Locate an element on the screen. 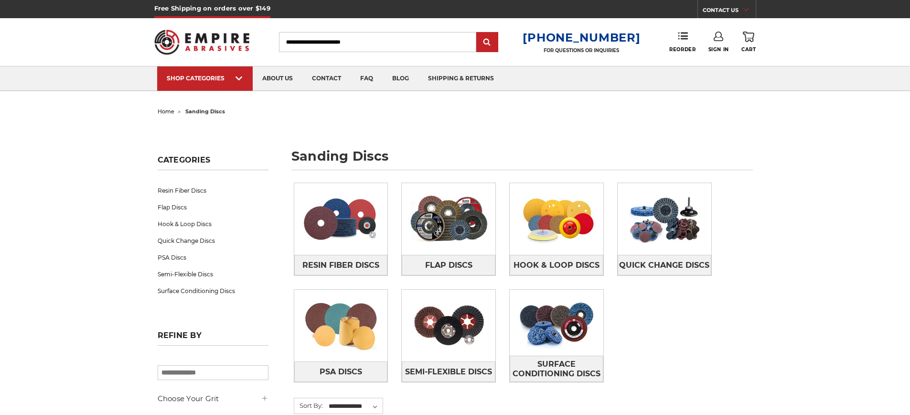 Image resolution: width=910 pixels, height=415 pixels. span: PSA Discs is located at coordinates (341, 372).